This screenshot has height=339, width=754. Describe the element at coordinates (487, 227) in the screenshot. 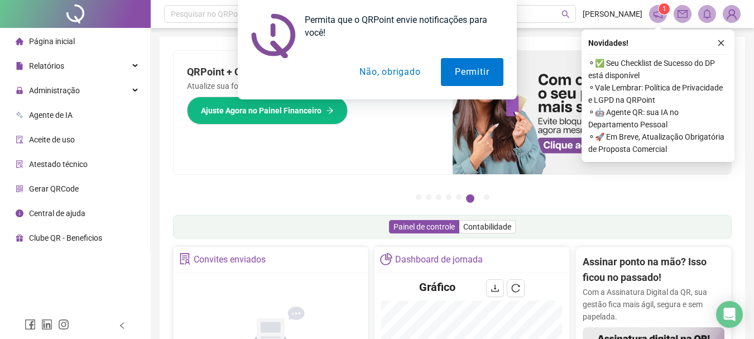

I see `span: Contabilidade` at that location.